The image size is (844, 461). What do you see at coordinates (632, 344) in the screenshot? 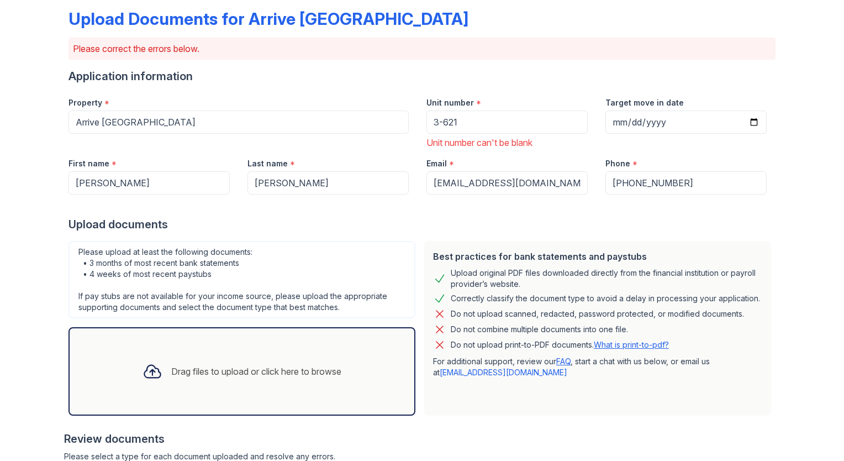
I see `a: What is print-to-pdf?` at bounding box center [632, 344].